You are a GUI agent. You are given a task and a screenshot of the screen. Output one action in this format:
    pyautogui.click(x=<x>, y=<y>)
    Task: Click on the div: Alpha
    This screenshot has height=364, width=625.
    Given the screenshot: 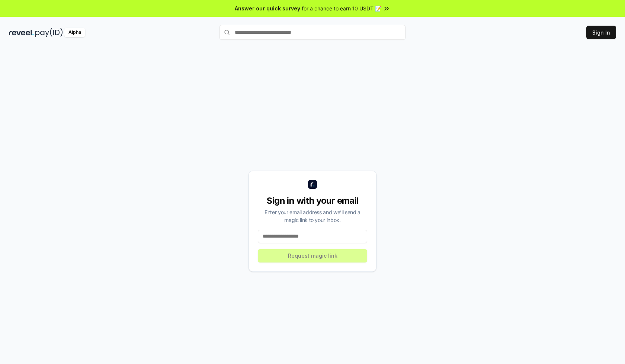 What is the action you would take?
    pyautogui.click(x=75, y=32)
    